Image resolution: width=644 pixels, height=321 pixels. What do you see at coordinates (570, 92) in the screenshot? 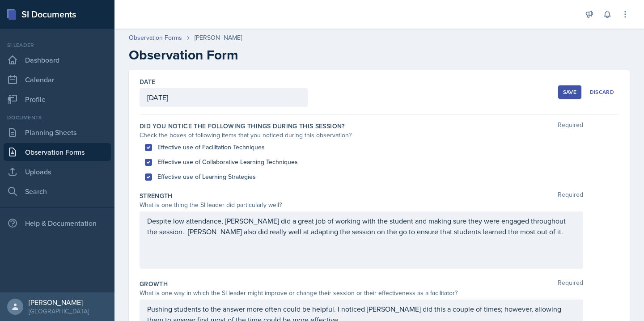
I see `button: Save` at bounding box center [570, 92].